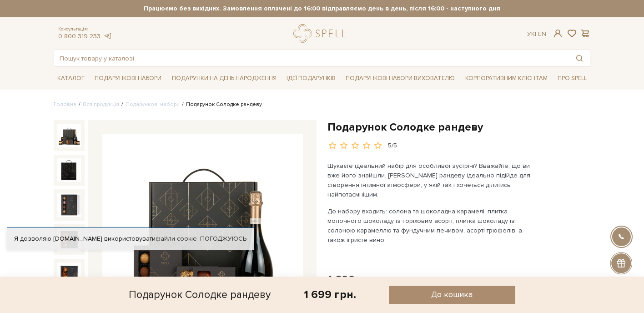 The height and width of the screenshot is (313, 644). I want to click on input: Пошук товару у каталозі, so click(311, 58).